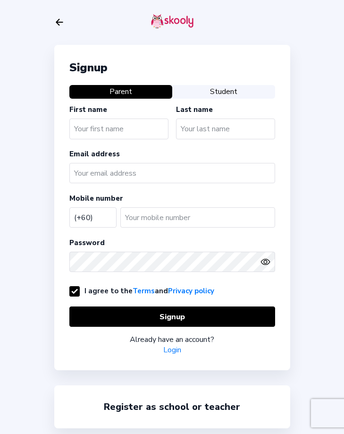 This screenshot has height=434, width=344. What do you see at coordinates (88, 110) in the screenshot?
I see `label: First name` at bounding box center [88, 110].